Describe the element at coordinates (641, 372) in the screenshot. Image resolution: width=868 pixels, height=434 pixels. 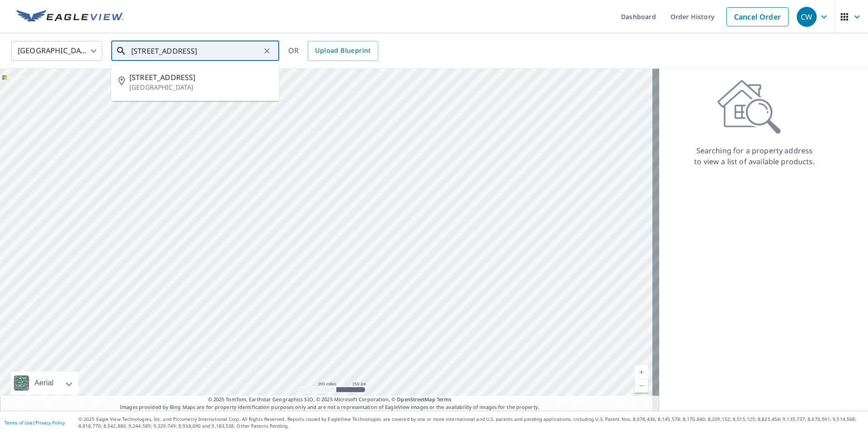
I see `a: Current Level 5, Zoom In` at that location.